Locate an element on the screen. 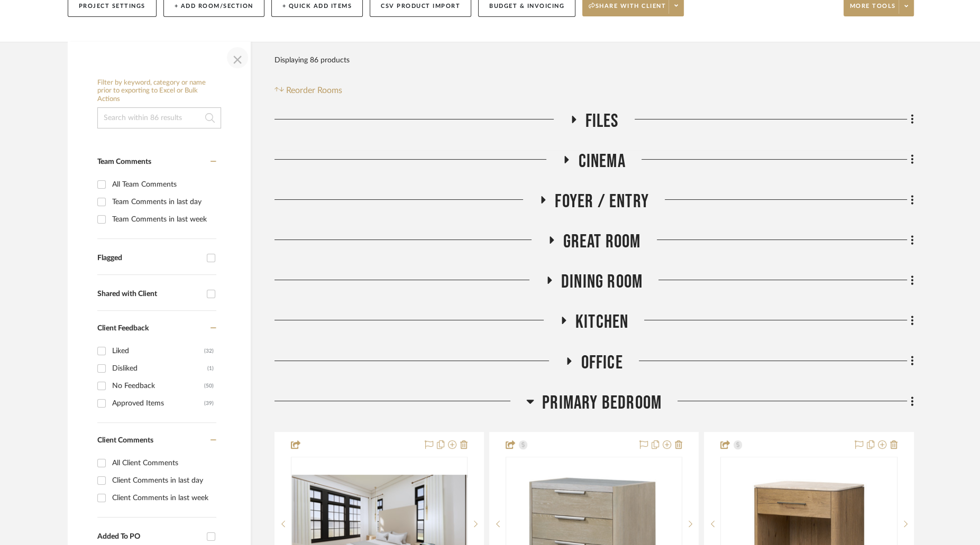 Image resolution: width=980 pixels, height=545 pixels. button: Reorder Rooms is located at coordinates (309, 90).